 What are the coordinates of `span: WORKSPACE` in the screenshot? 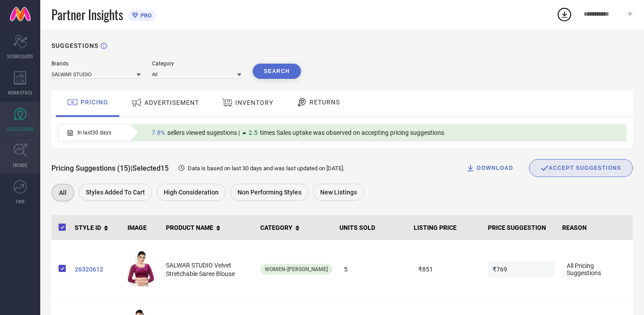 It's located at (20, 92).